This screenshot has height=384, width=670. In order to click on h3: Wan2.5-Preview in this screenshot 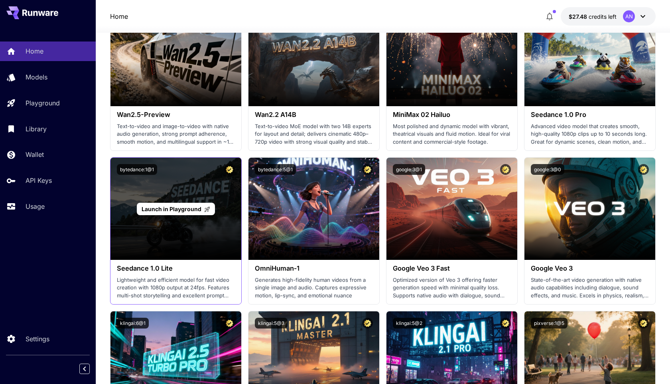, I will do `click(176, 115)`.